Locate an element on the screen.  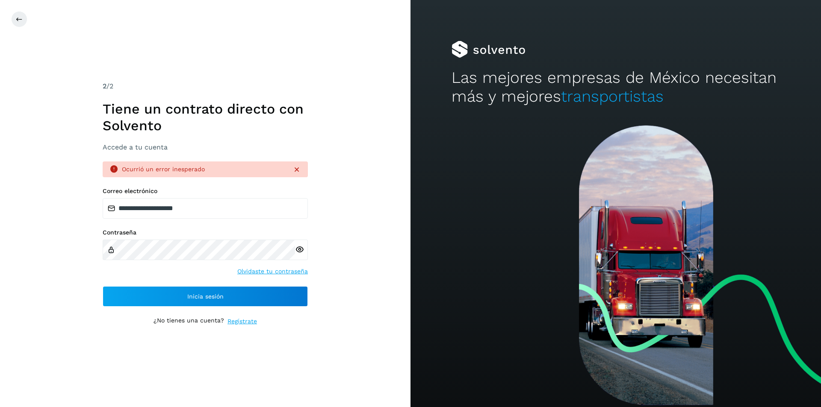
a: Regístrate is located at coordinates (242, 321).